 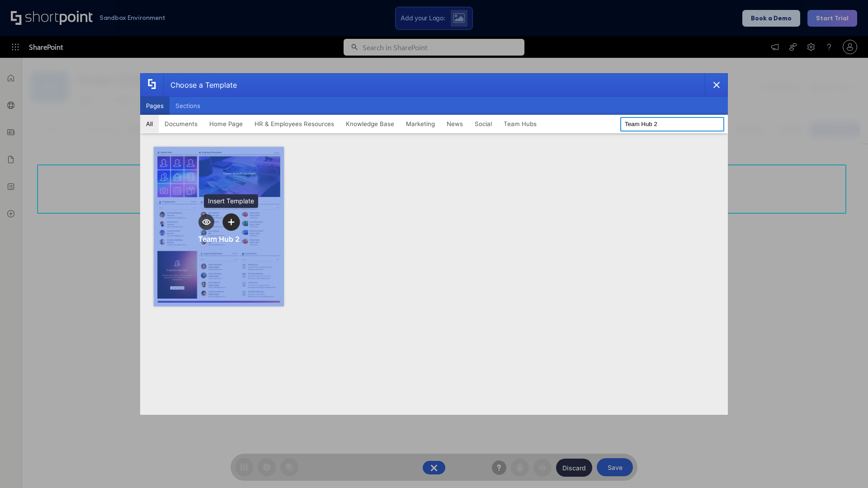 What do you see at coordinates (846, 466) in the screenshot?
I see `div: Chat Widget` at bounding box center [846, 466].